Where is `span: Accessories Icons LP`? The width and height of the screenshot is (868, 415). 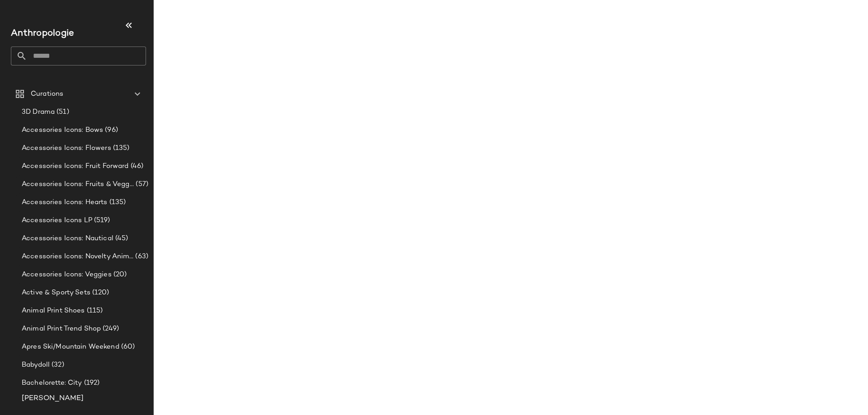 span: Accessories Icons LP is located at coordinates (57, 220).